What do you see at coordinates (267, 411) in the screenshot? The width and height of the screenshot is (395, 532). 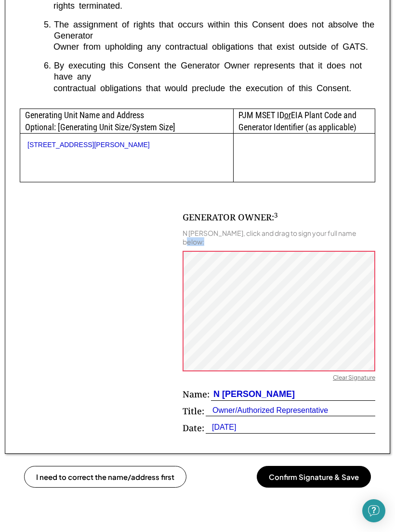 I see `div: Owner/Authorized Representative` at bounding box center [267, 411].